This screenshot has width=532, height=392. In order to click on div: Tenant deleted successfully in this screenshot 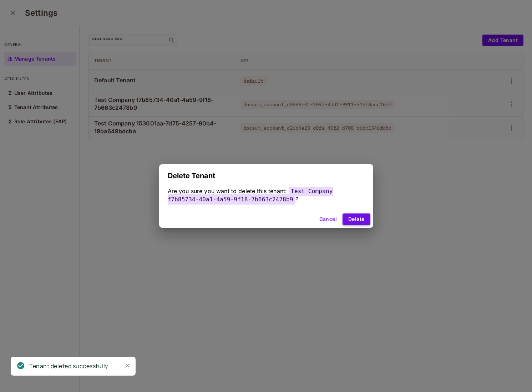, I will do `click(69, 366)`.